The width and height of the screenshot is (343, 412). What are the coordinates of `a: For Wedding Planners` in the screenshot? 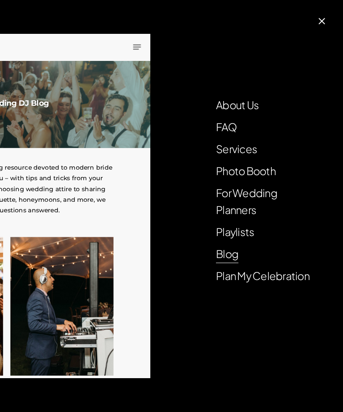 It's located at (267, 202).